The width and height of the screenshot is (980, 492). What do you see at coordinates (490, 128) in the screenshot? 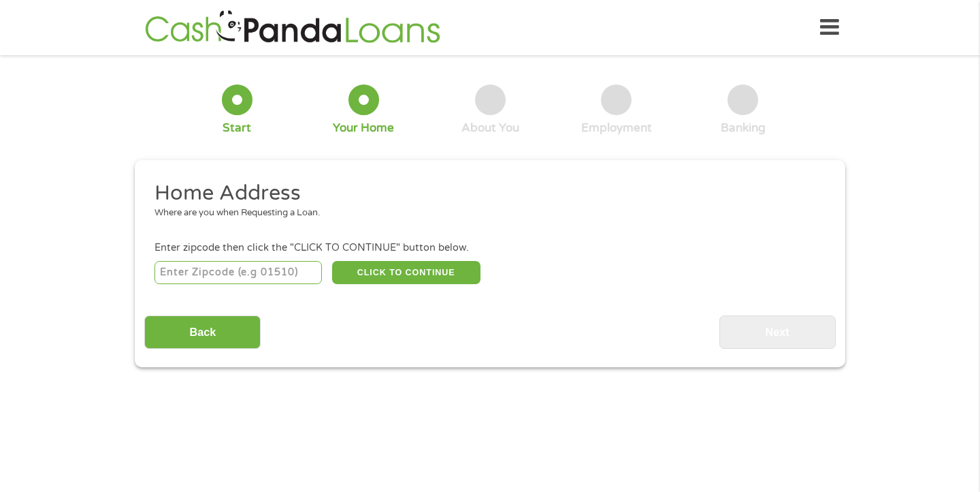
I see `div: About You` at bounding box center [490, 128].